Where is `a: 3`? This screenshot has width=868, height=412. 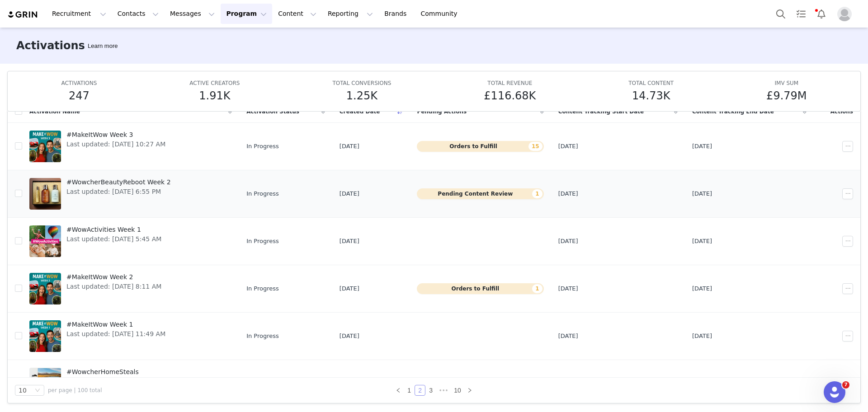
a: 3 is located at coordinates (431, 390).